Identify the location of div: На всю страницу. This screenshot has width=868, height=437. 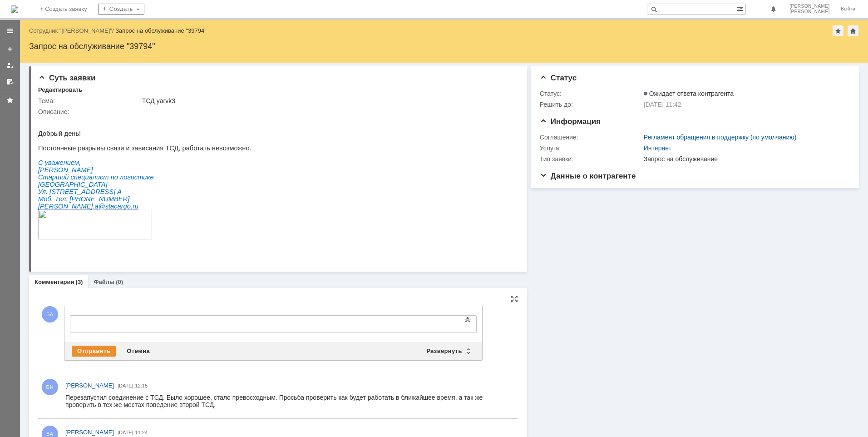
(515, 299).